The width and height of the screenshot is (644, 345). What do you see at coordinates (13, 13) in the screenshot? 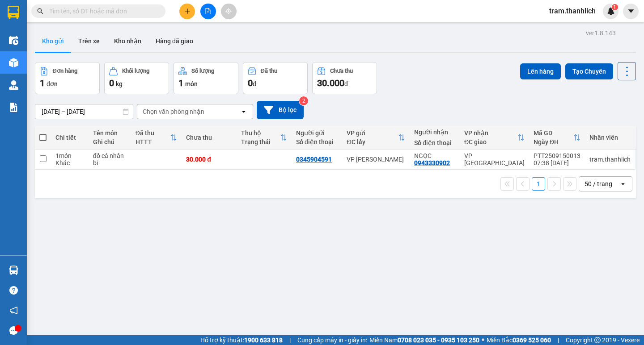
I see `img: logo-vxr` at bounding box center [13, 13].